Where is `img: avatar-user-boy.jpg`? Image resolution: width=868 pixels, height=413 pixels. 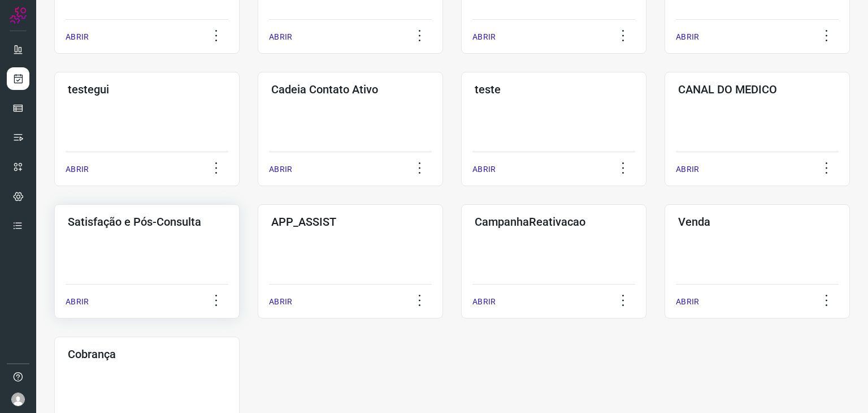 img: avatar-user-boy.jpg is located at coordinates (18, 400).